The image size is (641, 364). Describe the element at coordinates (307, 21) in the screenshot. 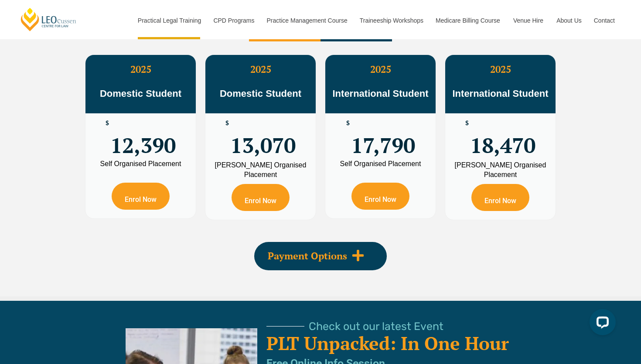

I see `a: Practice Management Course` at that location.